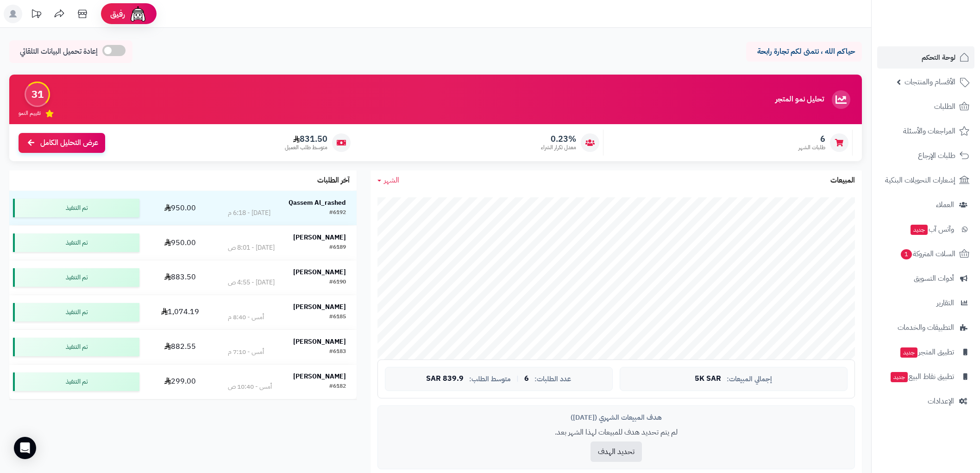 This screenshot has width=980, height=473. I want to click on img: logo-2.png, so click(944, 17).